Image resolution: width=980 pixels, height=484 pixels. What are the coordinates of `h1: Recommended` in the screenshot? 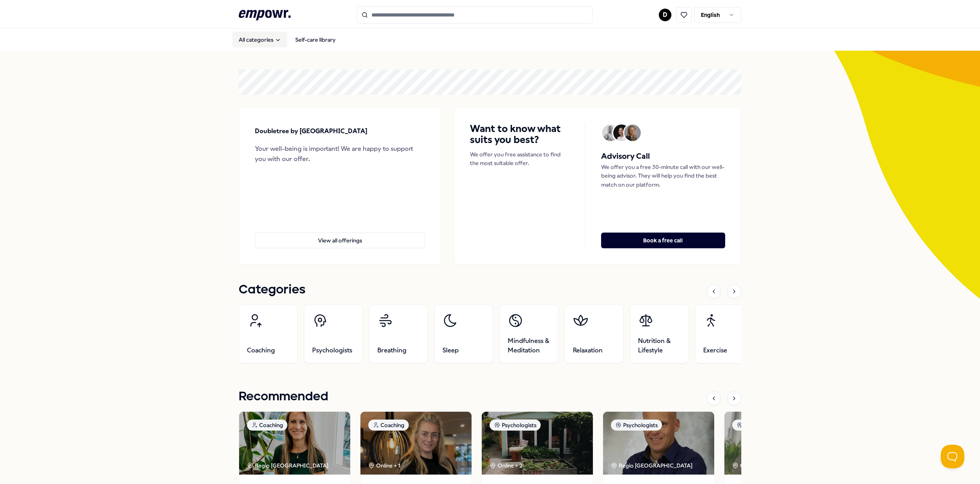 It's located at (284, 396).